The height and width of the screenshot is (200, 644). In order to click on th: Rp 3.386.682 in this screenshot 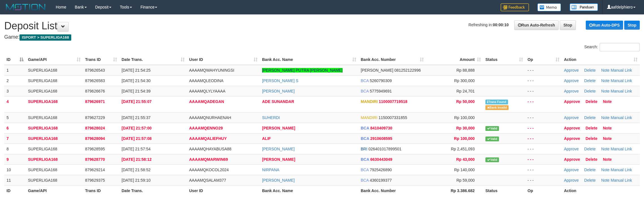, I will do `click(454, 191)`.